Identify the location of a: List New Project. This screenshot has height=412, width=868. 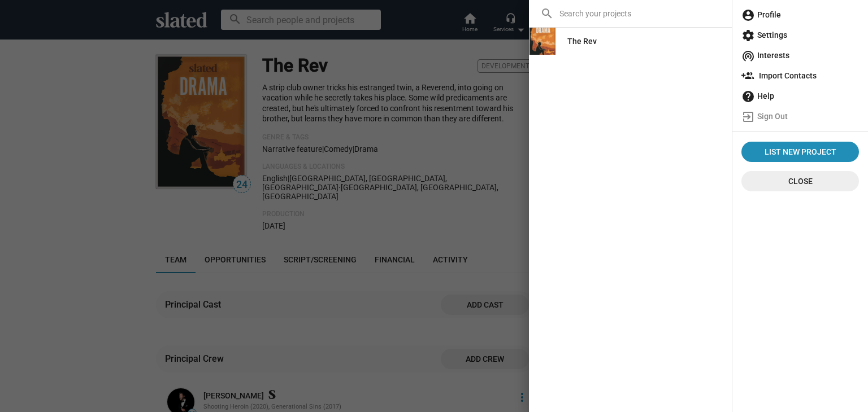
(800, 152).